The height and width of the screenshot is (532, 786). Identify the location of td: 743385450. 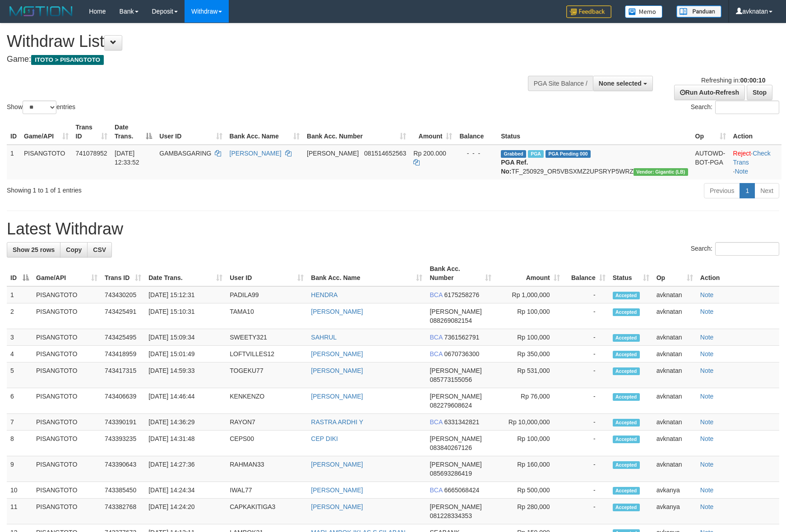
(123, 490).